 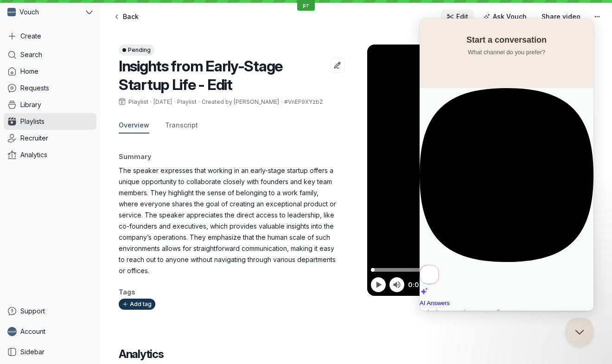 What do you see at coordinates (137, 50) in the screenshot?
I see `div: Pending` at bounding box center [137, 50].